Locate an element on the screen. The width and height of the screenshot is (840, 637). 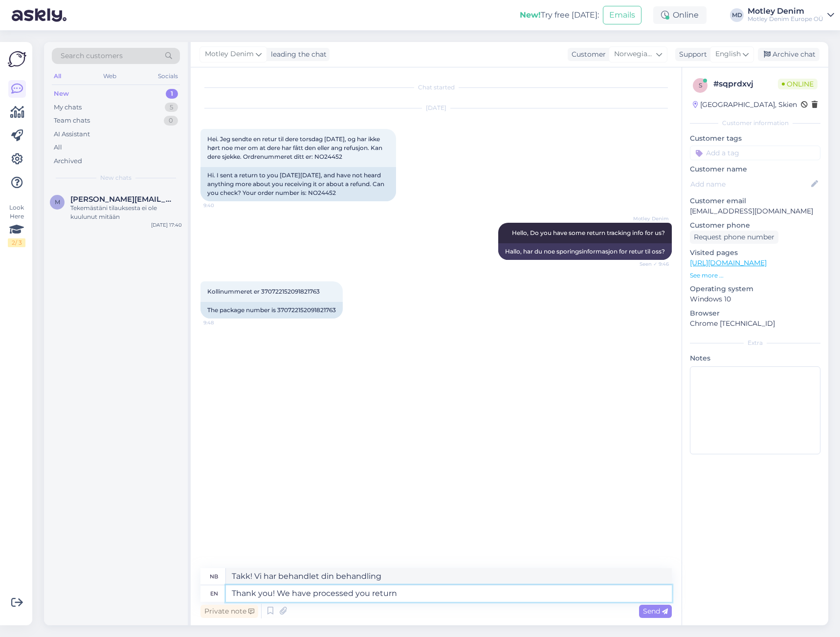
span: Kollinummeret er 370722152091821763 is located at coordinates (263, 291).